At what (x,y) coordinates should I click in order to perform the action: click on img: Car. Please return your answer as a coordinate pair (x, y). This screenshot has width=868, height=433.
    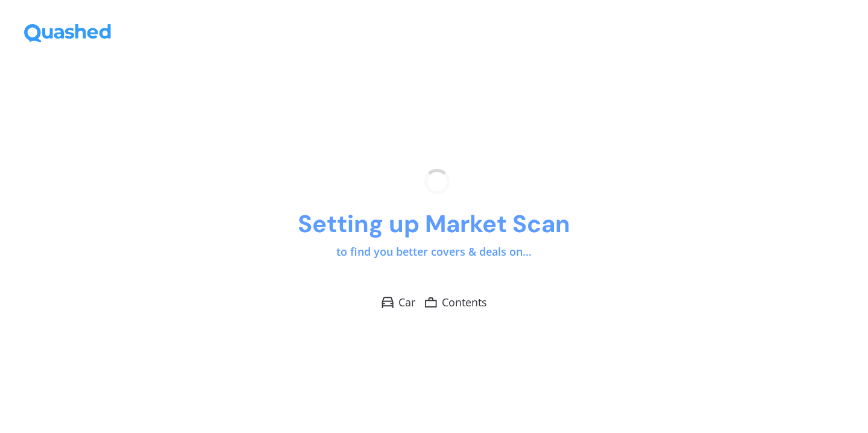
    Looking at the image, I should click on (388, 302).